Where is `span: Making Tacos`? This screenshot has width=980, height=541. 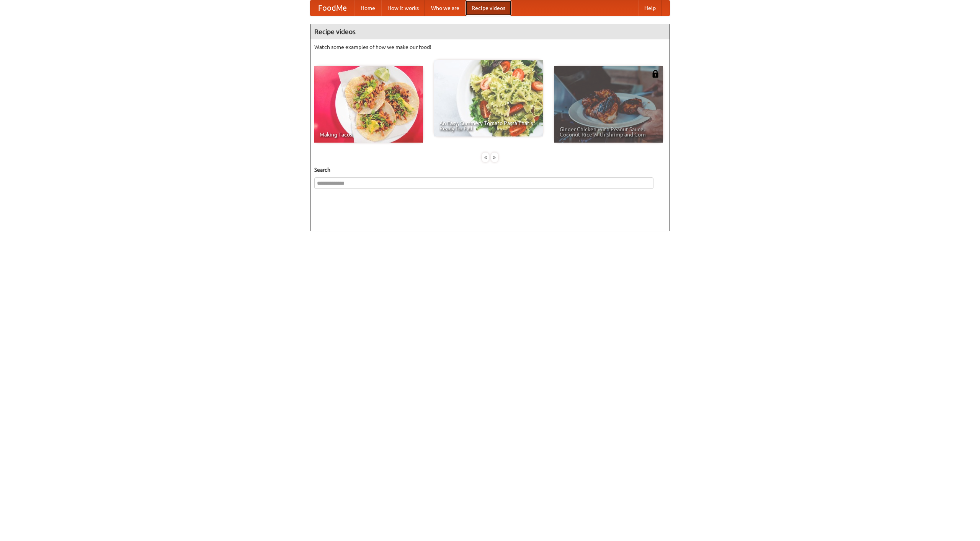 span: Making Tacos is located at coordinates (369, 135).